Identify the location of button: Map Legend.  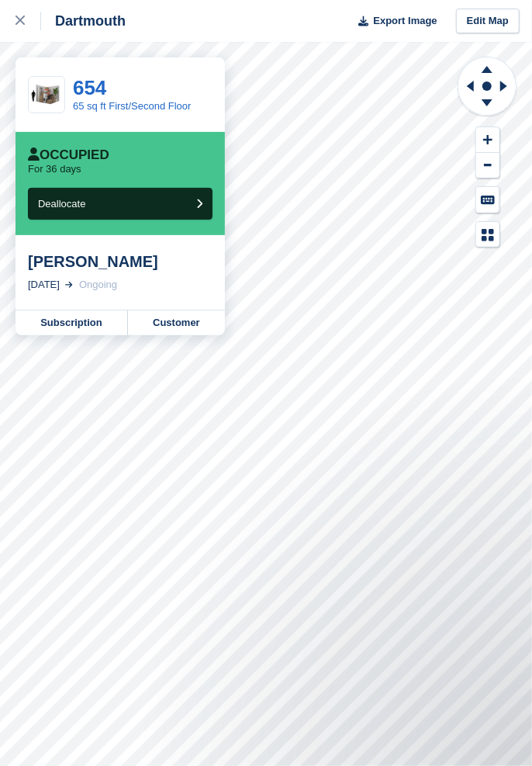
(488, 235).